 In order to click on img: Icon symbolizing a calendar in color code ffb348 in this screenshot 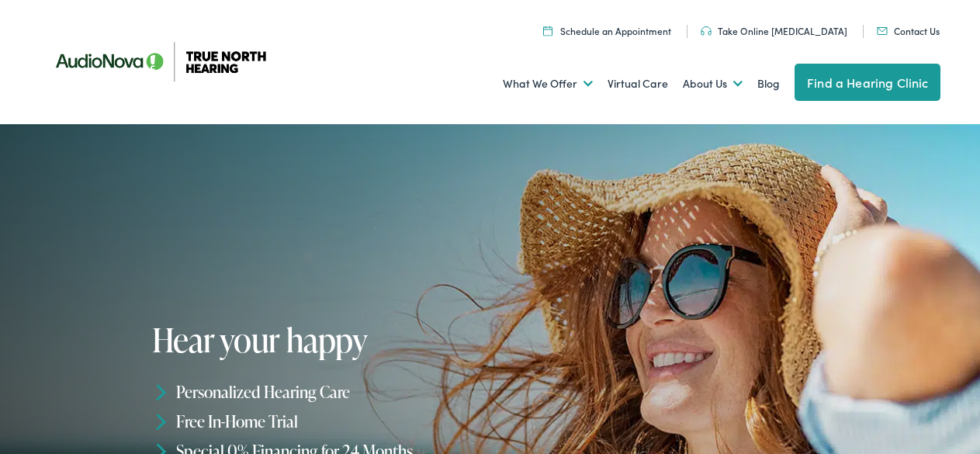, I will do `click(548, 30)`.